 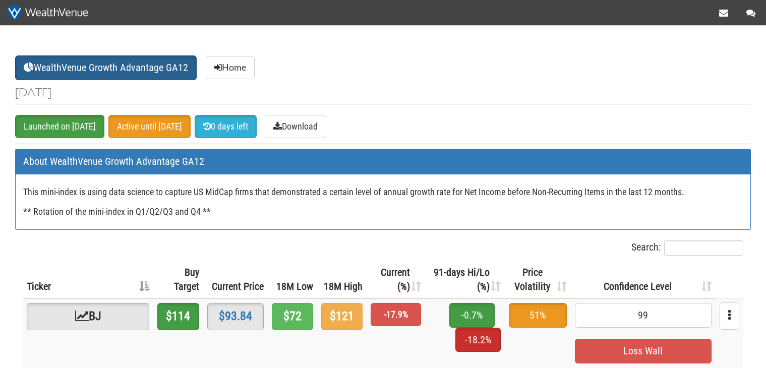 I want to click on th: 91-days Hi/Lo (%): activate to sort column ascending, so click(x=465, y=280).